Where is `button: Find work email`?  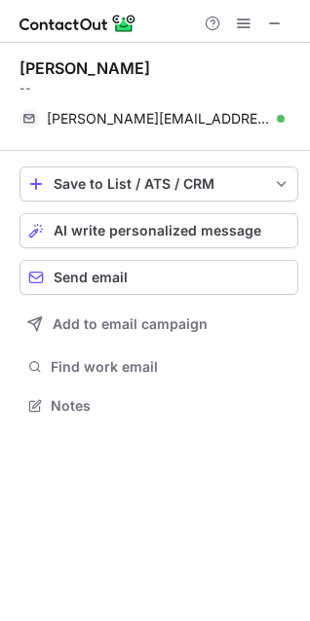
button: Find work email is located at coordinates (159, 367).